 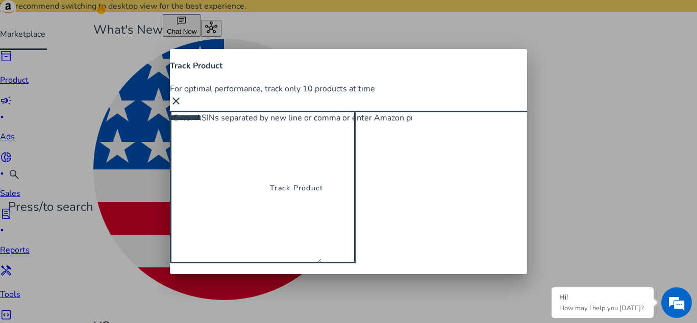 What do you see at coordinates (176, 101) in the screenshot?
I see `mat-icon: close` at bounding box center [176, 101].